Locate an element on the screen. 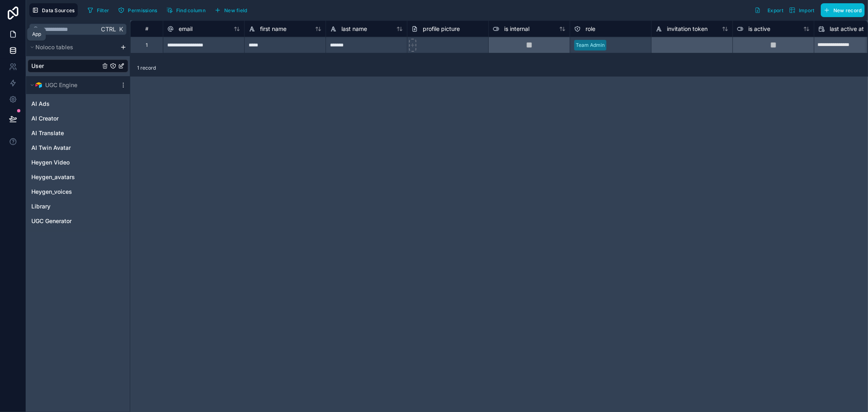 The width and height of the screenshot is (868, 412). div: App is located at coordinates (37, 34).